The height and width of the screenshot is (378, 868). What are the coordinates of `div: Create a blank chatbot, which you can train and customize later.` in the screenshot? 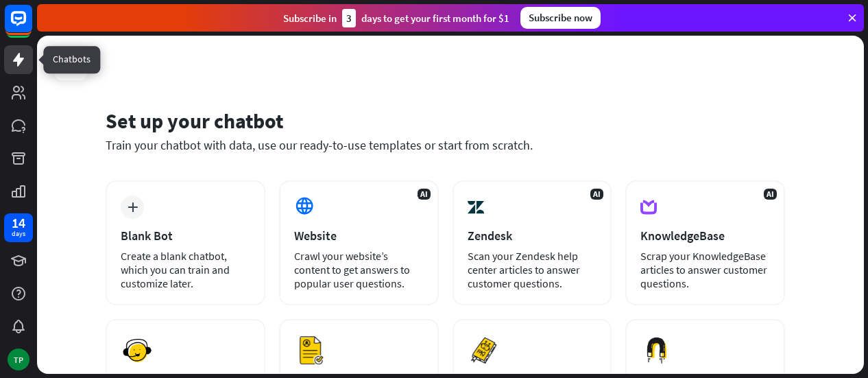 It's located at (185, 270).